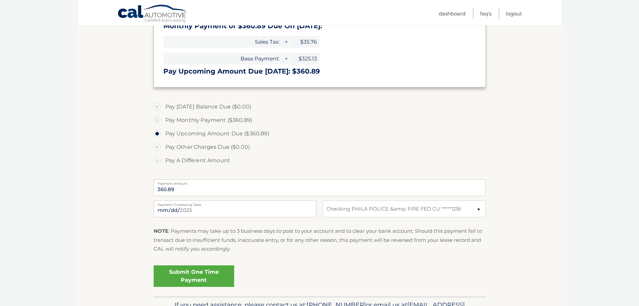 This screenshot has height=306, width=639. I want to click on span: Base Payment:, so click(223, 58).